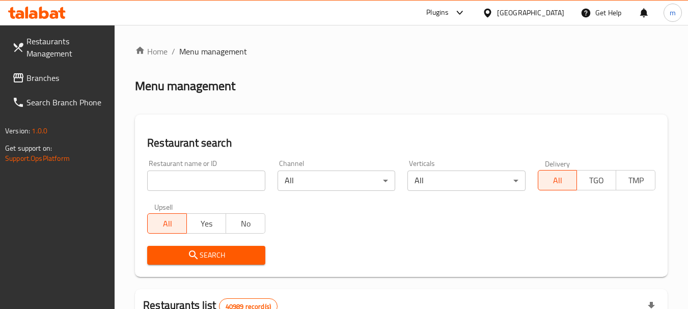 This screenshot has width=688, height=309. Describe the element at coordinates (67, 78) in the screenshot. I see `span: Branches` at that location.